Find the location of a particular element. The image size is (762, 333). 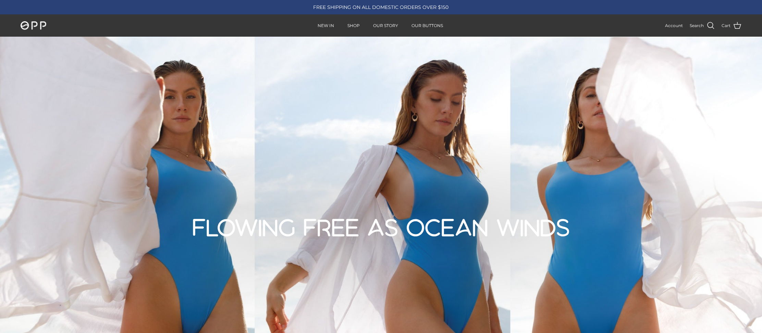

span: Search is located at coordinates (697, 25).